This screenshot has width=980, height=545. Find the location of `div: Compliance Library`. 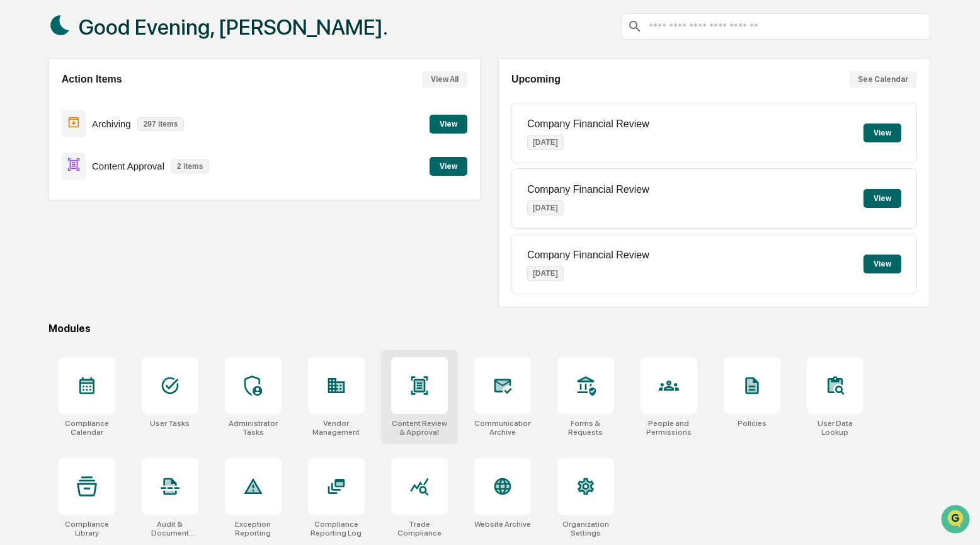

div: Compliance Library is located at coordinates (87, 528).